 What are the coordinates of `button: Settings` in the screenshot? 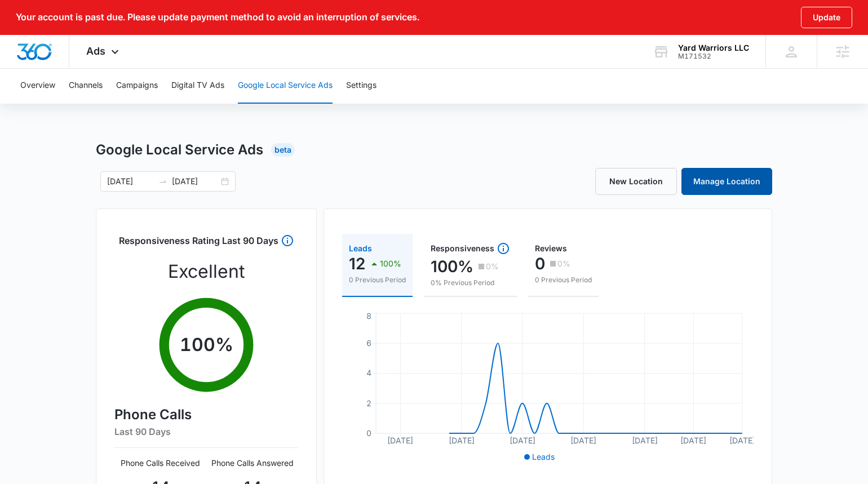 It's located at (361, 86).